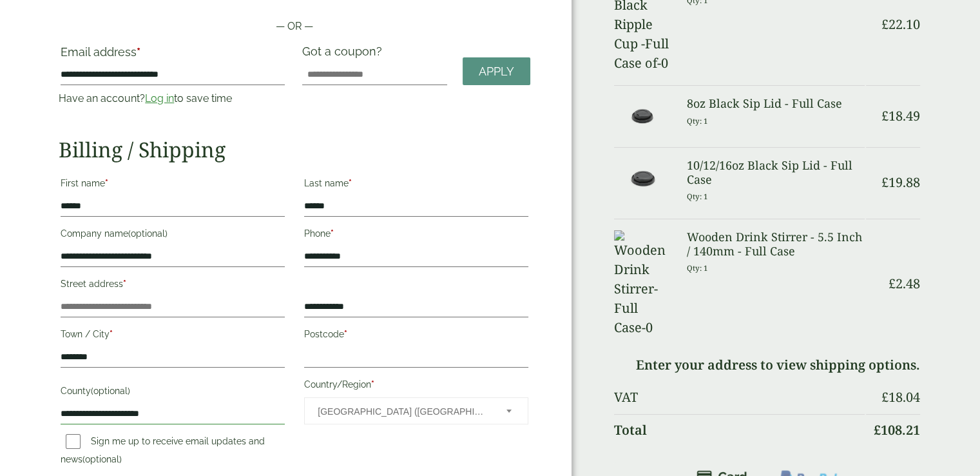 This screenshot has width=980, height=476. Describe the element at coordinates (159, 98) in the screenshot. I see `a: Log in` at that location.